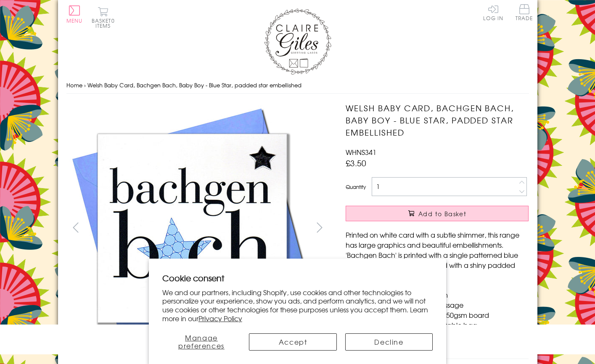  Describe the element at coordinates (103, 18) in the screenshot. I see `button: Basket0 items` at that location.